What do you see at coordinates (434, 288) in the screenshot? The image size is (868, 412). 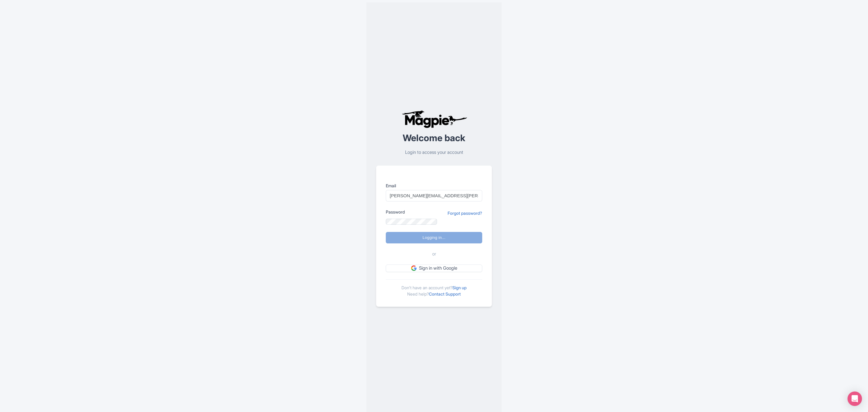 I see `div: Don't have an account yet? Need help?` at bounding box center [434, 288].